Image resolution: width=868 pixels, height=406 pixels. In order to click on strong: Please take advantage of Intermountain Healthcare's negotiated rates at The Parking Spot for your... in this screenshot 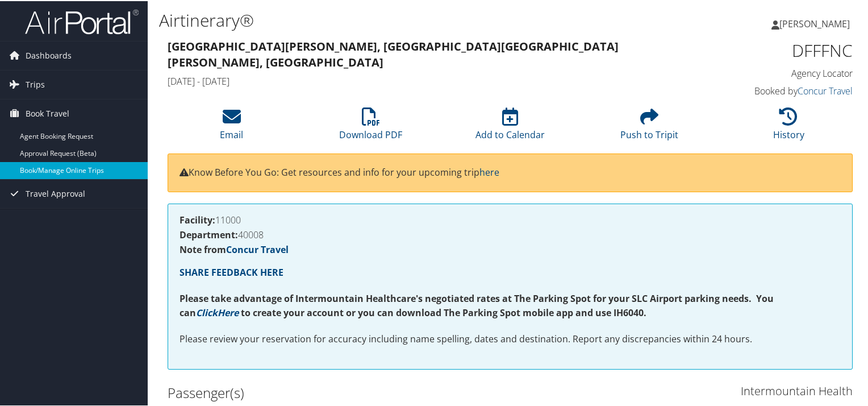, I will do `click(477, 304)`.